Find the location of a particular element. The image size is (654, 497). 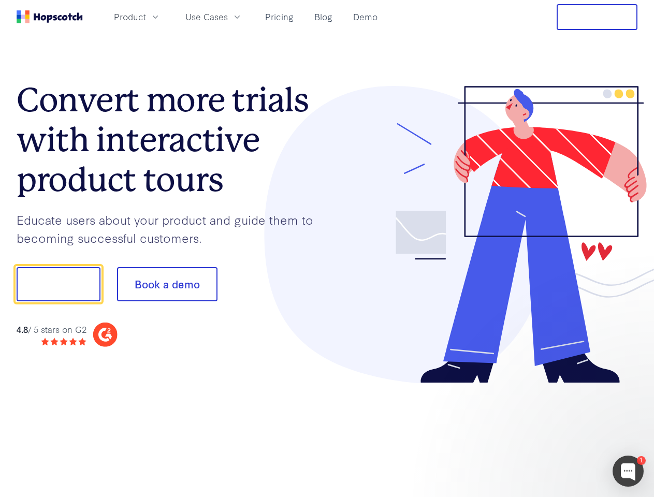

button: Product is located at coordinates (137, 17).